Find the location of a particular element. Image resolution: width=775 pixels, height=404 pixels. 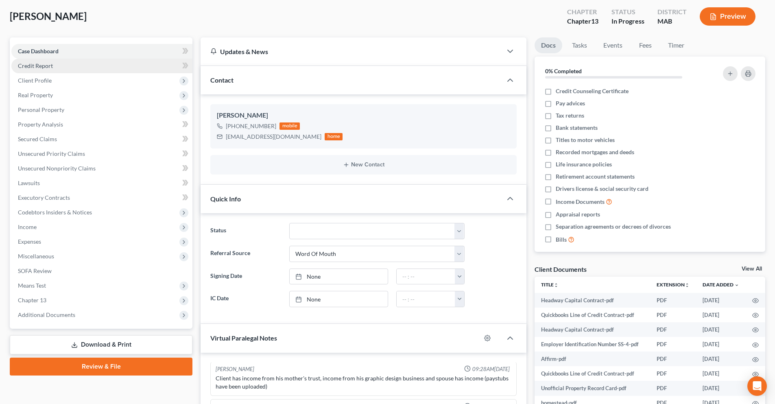

button: New Contact is located at coordinates (363, 165).